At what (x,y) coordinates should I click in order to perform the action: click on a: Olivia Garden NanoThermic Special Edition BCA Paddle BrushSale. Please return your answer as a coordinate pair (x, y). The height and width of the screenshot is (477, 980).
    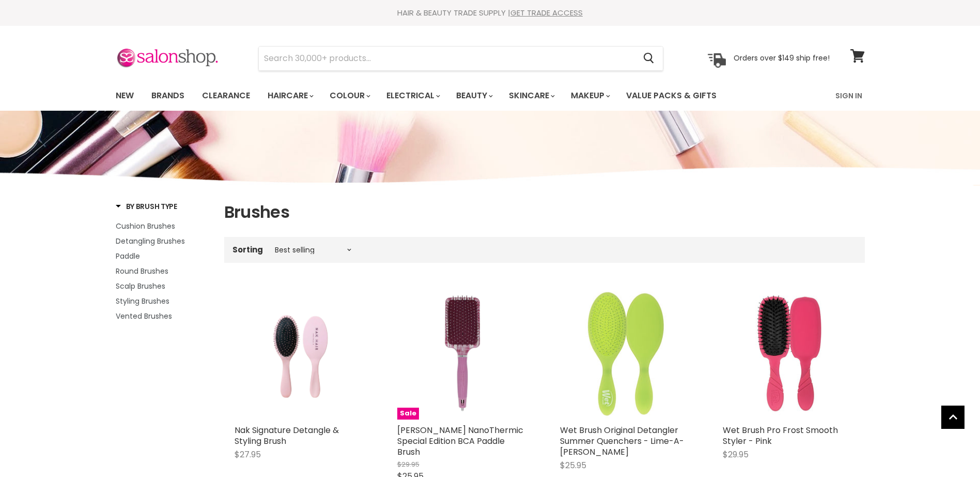
    Looking at the image, I should click on (463, 353).